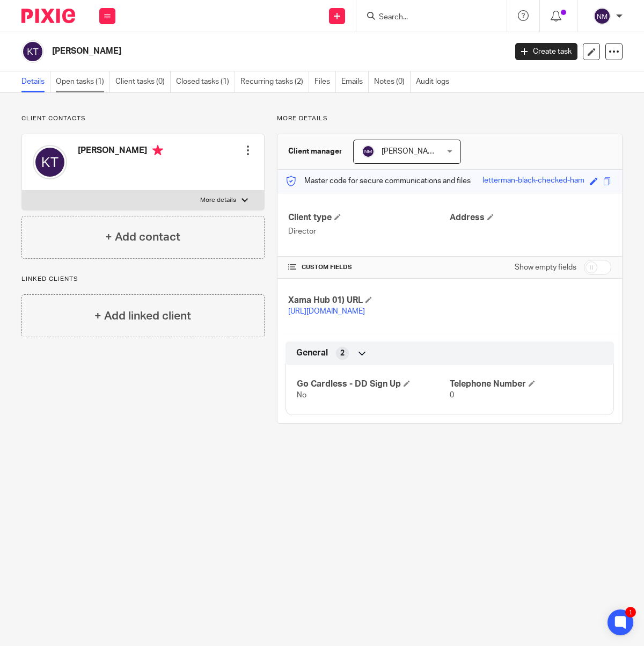  I want to click on div: letterman-black-checked-ham, so click(534, 181).